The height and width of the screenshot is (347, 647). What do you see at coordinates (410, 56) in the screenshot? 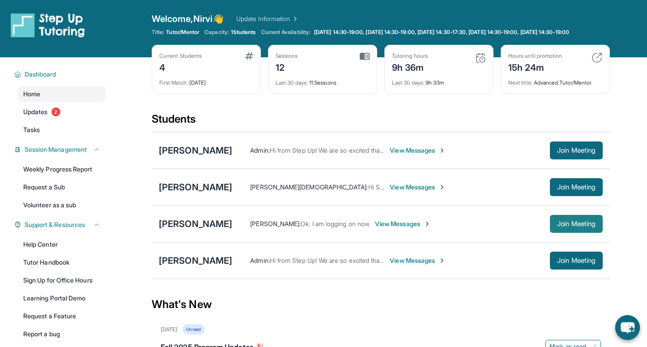
I see `div: Tutoring hours` at bounding box center [410, 56].